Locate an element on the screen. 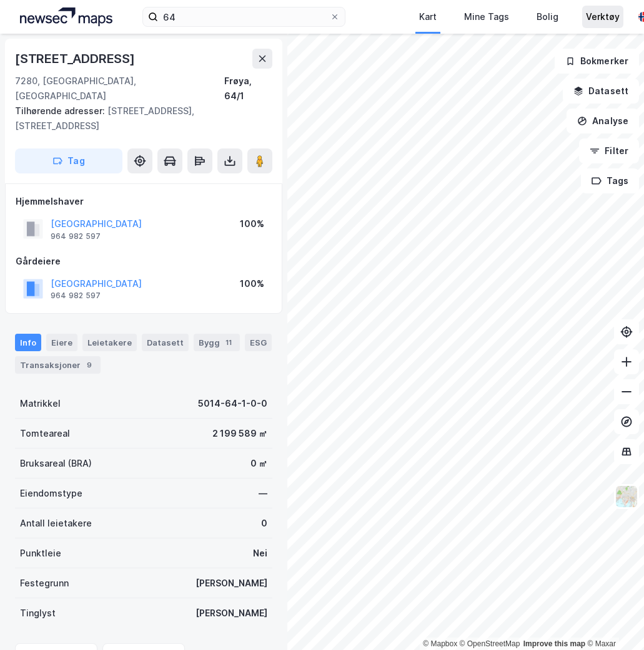 The image size is (644, 650). div: 9 is located at coordinates (89, 365).